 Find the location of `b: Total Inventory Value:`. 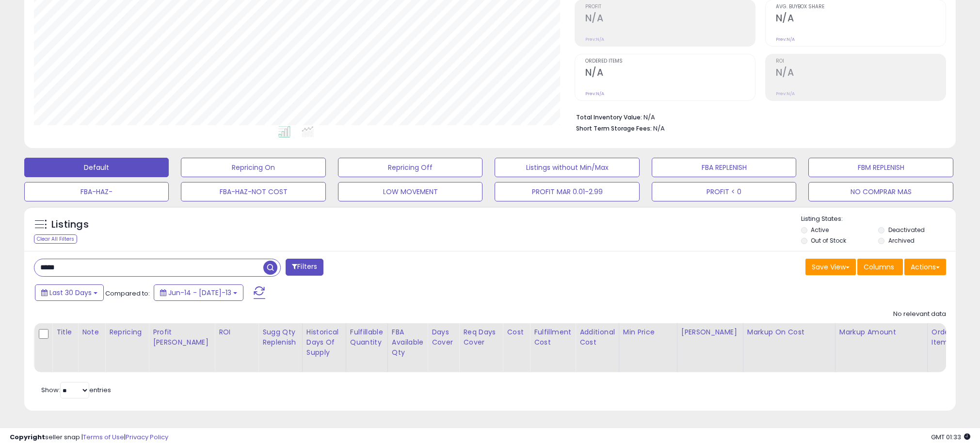

b: Total Inventory Value: is located at coordinates (609, 117).